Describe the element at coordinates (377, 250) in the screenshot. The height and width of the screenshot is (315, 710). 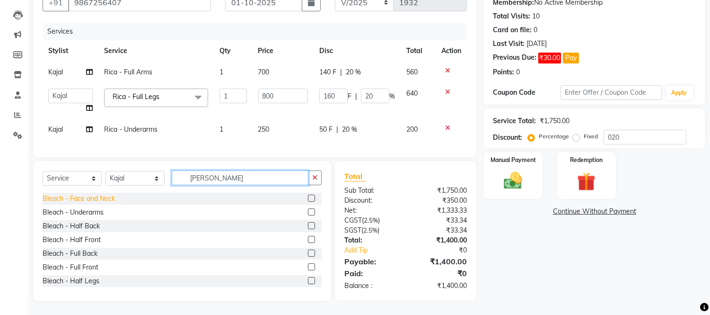
I see `a: Add Tip` at that location.